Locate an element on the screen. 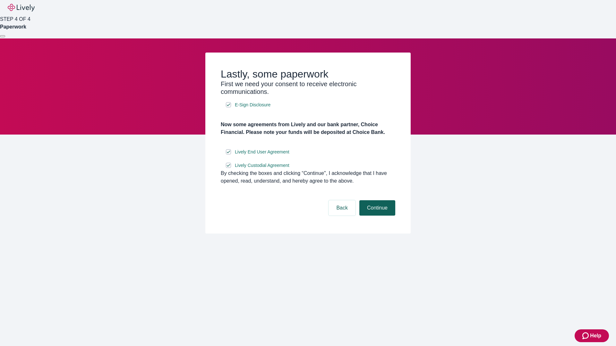  h2: Lastly, some paperwork is located at coordinates (308, 74).